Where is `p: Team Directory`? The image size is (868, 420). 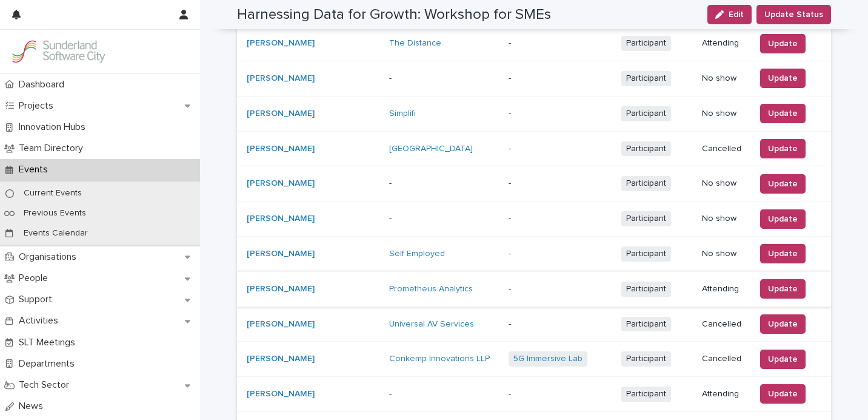
p: Team Directory is located at coordinates (53, 148).